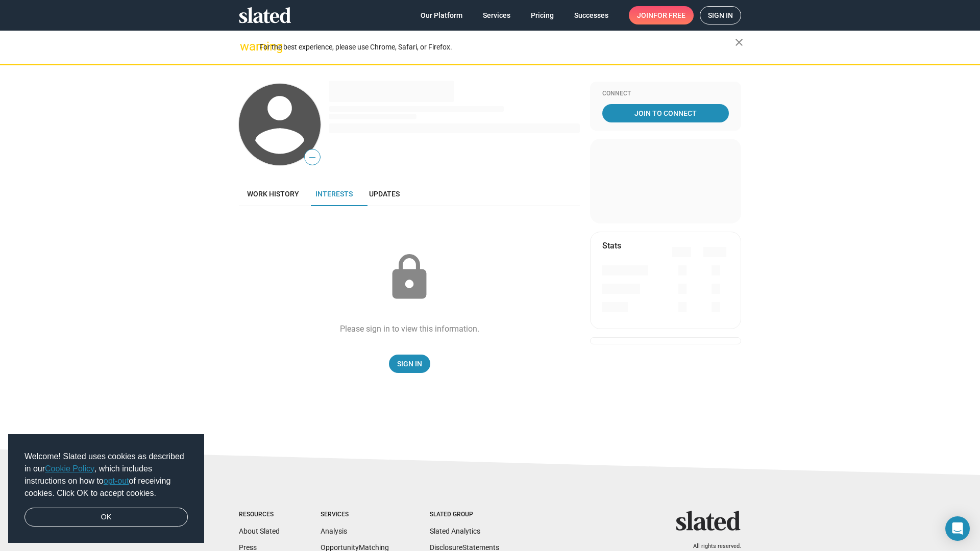 This screenshot has width=980, height=551. What do you see at coordinates (661, 15) in the screenshot?
I see `span: Join` at bounding box center [661, 15].